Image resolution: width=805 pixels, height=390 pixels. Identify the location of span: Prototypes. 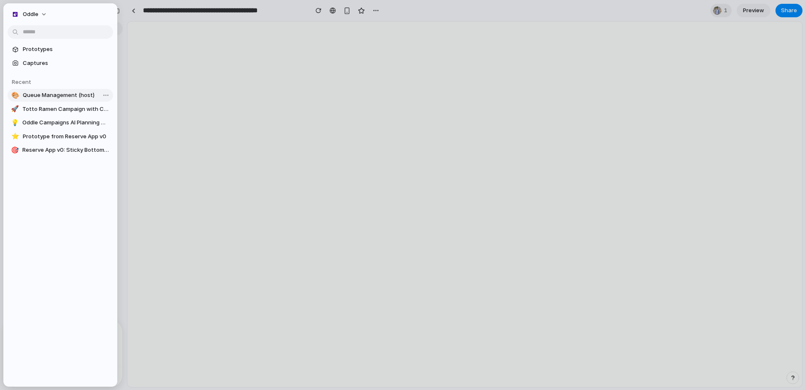
(66, 49).